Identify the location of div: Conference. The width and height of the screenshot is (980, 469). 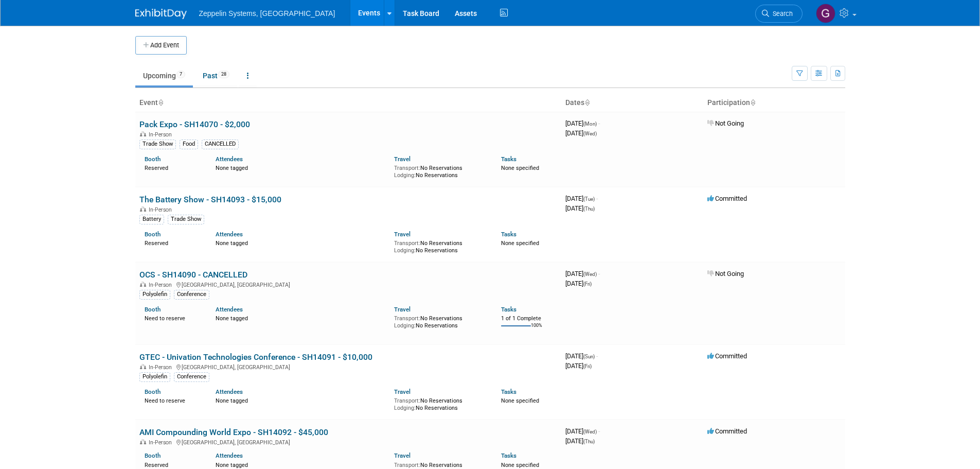
(191, 377).